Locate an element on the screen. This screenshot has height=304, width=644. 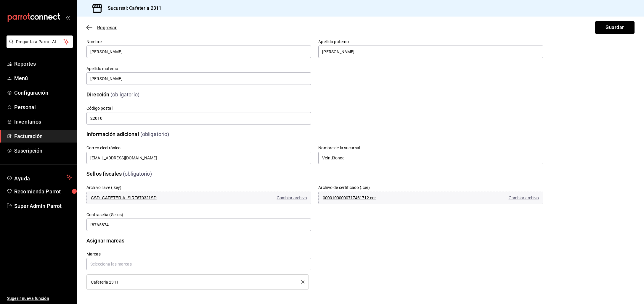
label: Archivo llave (.key) is located at coordinates (104, 188).